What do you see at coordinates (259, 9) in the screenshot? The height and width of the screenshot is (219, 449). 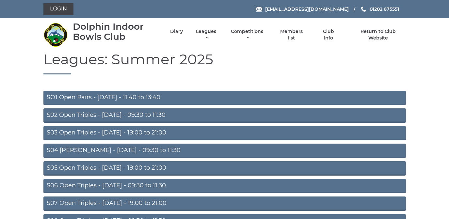 I see `img: Email` at bounding box center [259, 9].